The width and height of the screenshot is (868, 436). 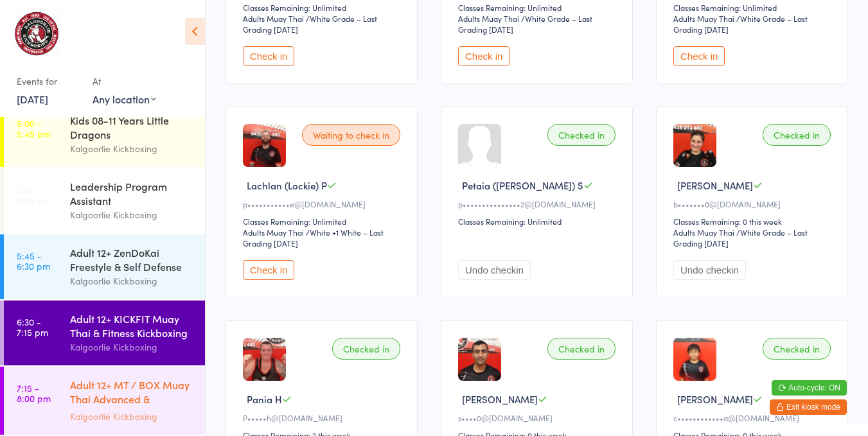 I want to click on img: image1742987888.png, so click(x=695, y=359).